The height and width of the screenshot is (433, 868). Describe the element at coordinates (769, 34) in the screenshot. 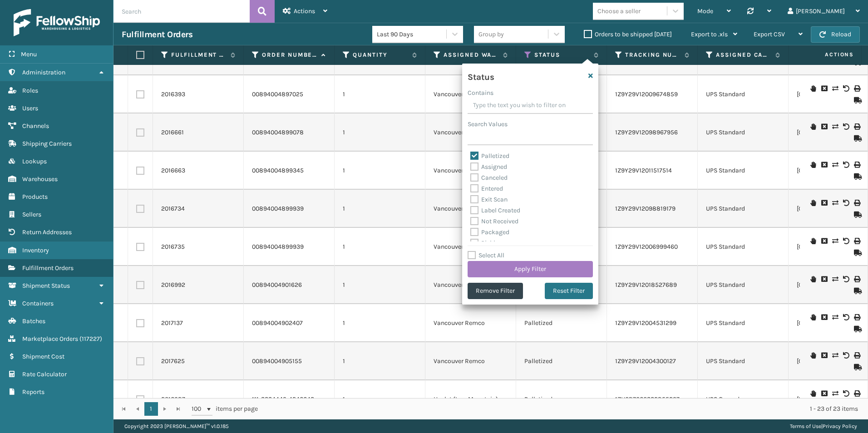

I see `span: Export CSV` at that location.